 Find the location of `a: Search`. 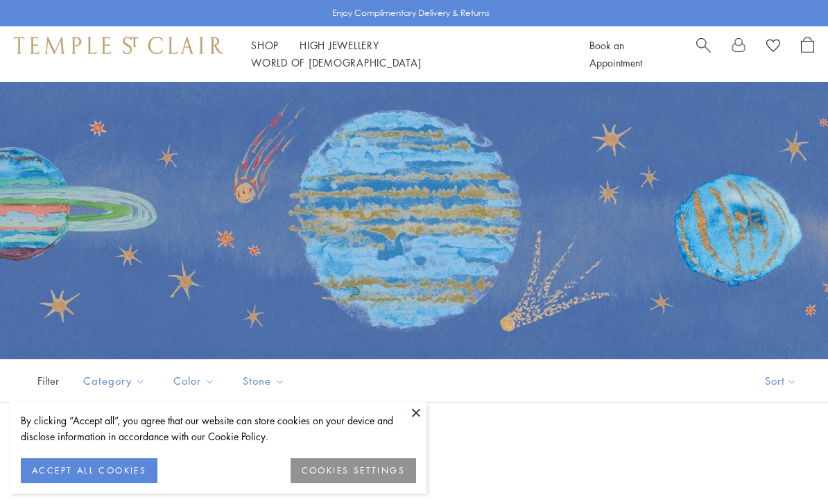

a: Search is located at coordinates (703, 54).